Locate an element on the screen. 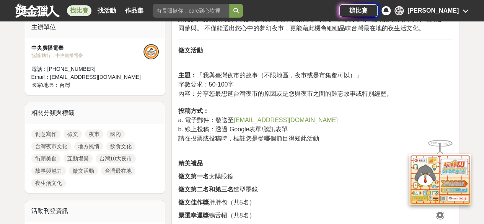 This screenshot has width=484, height=224. span: 內容：分享您最想逛台灣夜市的原因或是您與夜市之間的難忘故事或特別經歷。 is located at coordinates (285, 93).